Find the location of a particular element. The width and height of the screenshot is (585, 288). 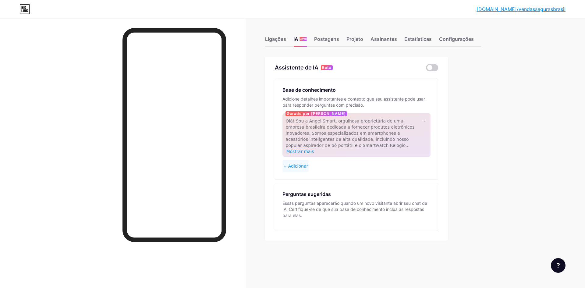

font: Estatísticas is located at coordinates (418, 39).